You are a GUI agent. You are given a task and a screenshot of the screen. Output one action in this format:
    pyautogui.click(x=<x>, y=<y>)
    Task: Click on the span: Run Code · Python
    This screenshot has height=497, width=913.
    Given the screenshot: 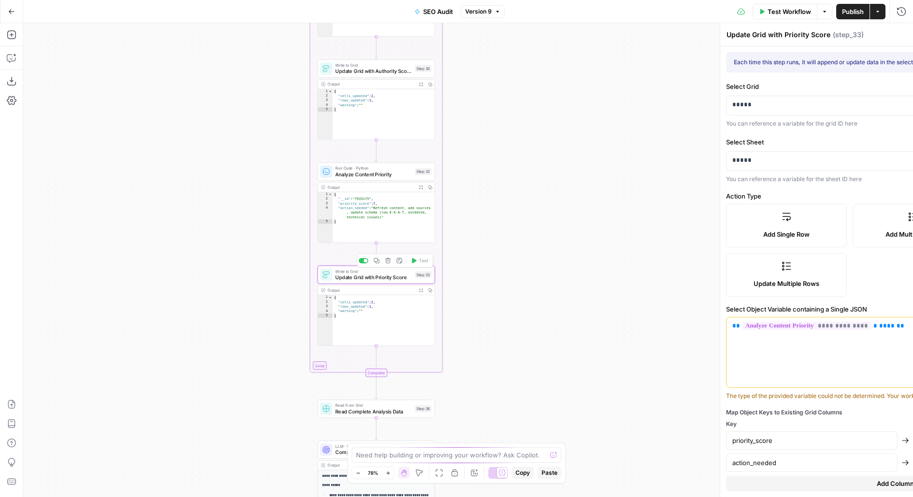 What is the action you would take?
    pyautogui.click(x=374, y=168)
    